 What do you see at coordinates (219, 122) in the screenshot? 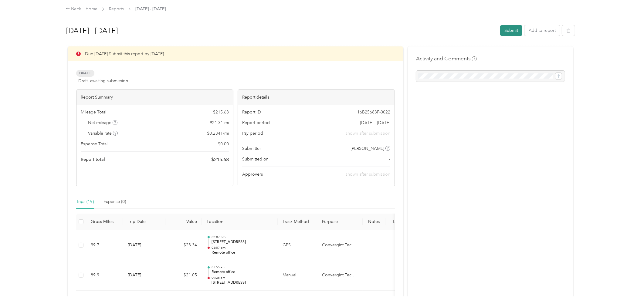
I see `span: 921.31 mi` at bounding box center [219, 122].